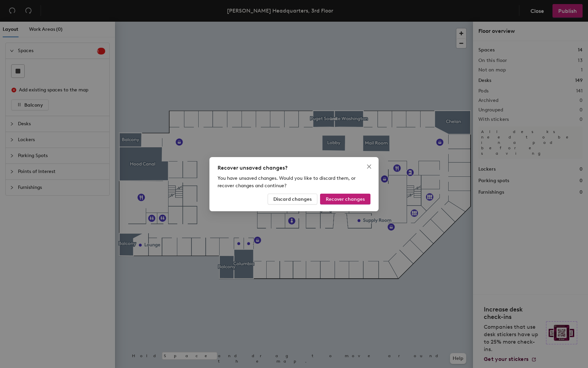  What do you see at coordinates (369, 167) in the screenshot?
I see `span: close` at bounding box center [369, 167].